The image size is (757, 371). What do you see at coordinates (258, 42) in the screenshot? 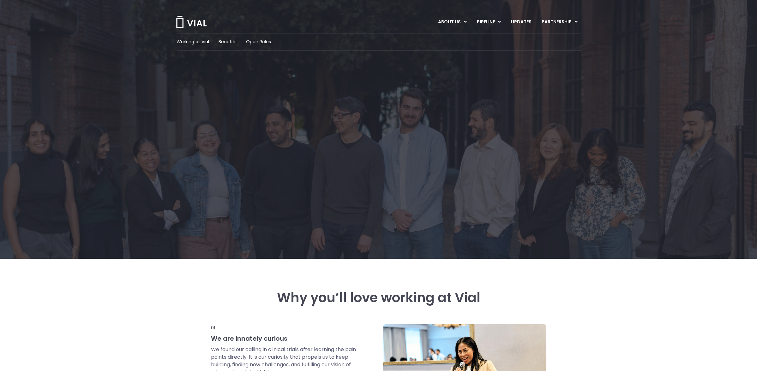
I see `span: Open Roles` at bounding box center [258, 42].